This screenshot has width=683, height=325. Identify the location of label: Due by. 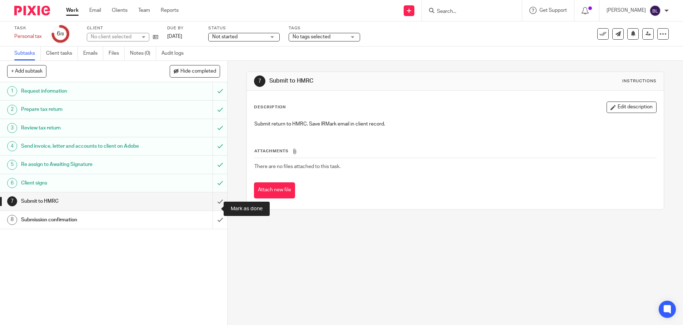
(183, 28).